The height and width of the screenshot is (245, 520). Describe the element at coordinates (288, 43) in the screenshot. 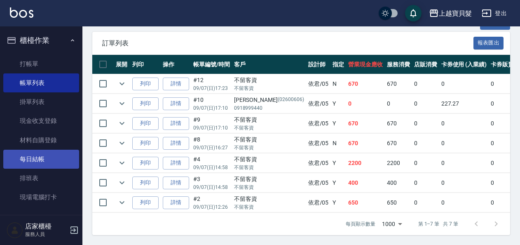

I see `span: 訂單列表` at that location.